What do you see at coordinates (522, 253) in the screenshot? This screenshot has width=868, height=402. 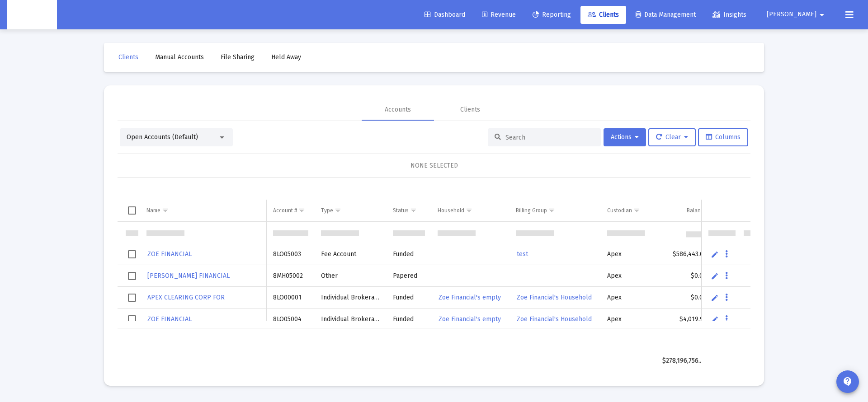 I see `a: test` at bounding box center [522, 253].